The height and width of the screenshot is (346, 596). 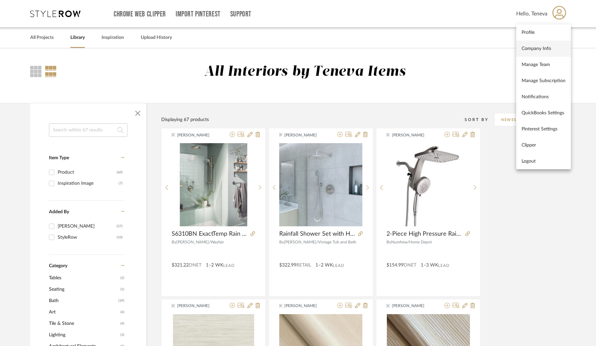 I want to click on span: Pinterest Settings, so click(x=543, y=129).